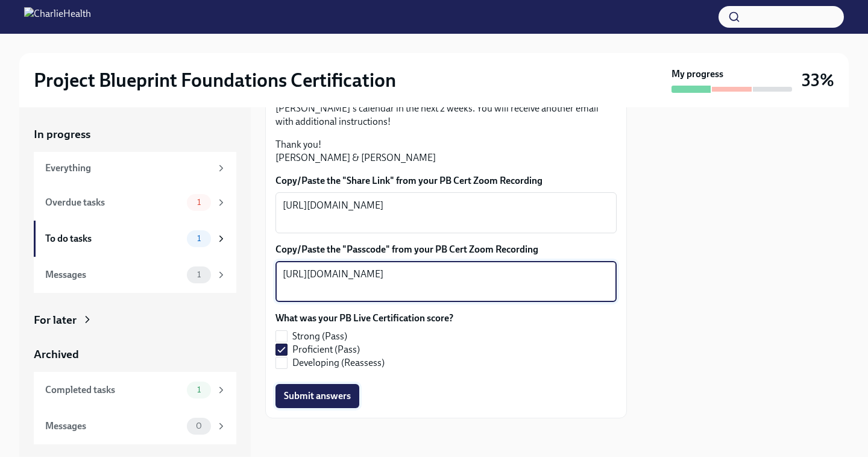  Describe the element at coordinates (113, 203) in the screenshot. I see `div: Overdue tasks` at that location.